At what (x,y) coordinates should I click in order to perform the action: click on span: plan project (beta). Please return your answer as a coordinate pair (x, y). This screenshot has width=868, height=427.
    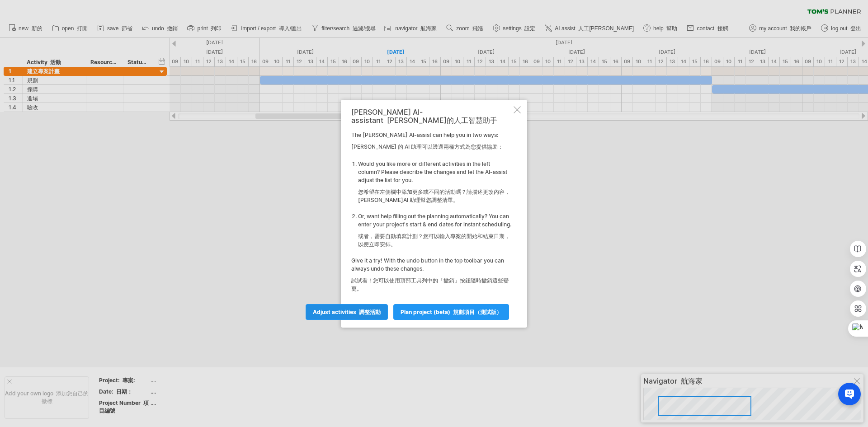
    Looking at the image, I should click on (451, 312).